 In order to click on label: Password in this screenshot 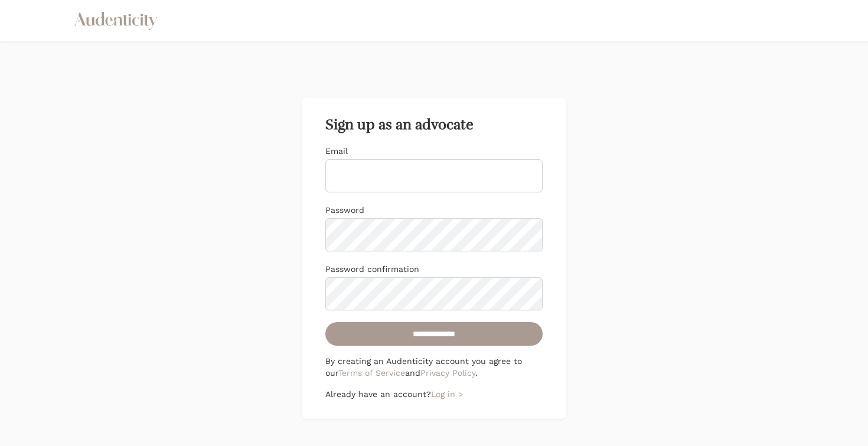, I will do `click(345, 210)`.